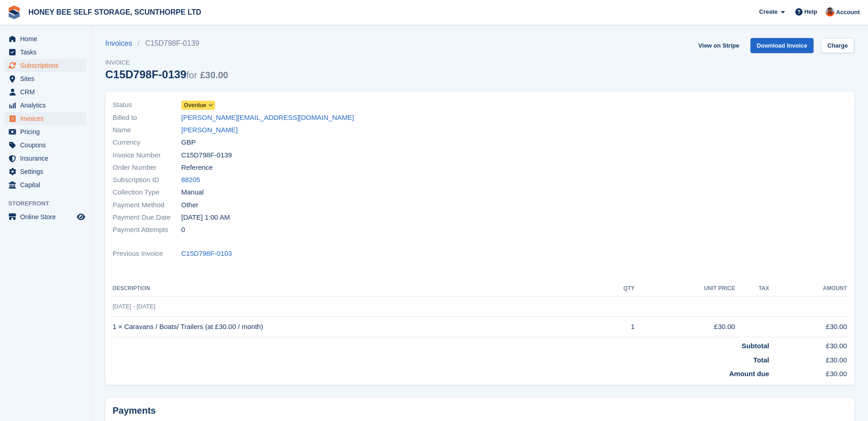 The width and height of the screenshot is (868, 421). What do you see at coordinates (830, 12) in the screenshot?
I see `img: Abbie Tucker` at bounding box center [830, 12].